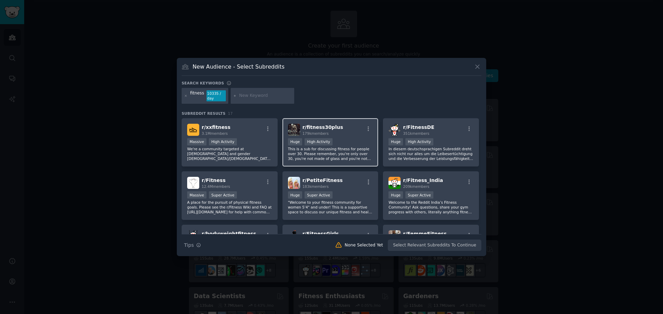 This screenshot has width=663, height=314. What do you see at coordinates (193, 236) in the screenshot?
I see `img: bodyweightfitness` at bounding box center [193, 236].